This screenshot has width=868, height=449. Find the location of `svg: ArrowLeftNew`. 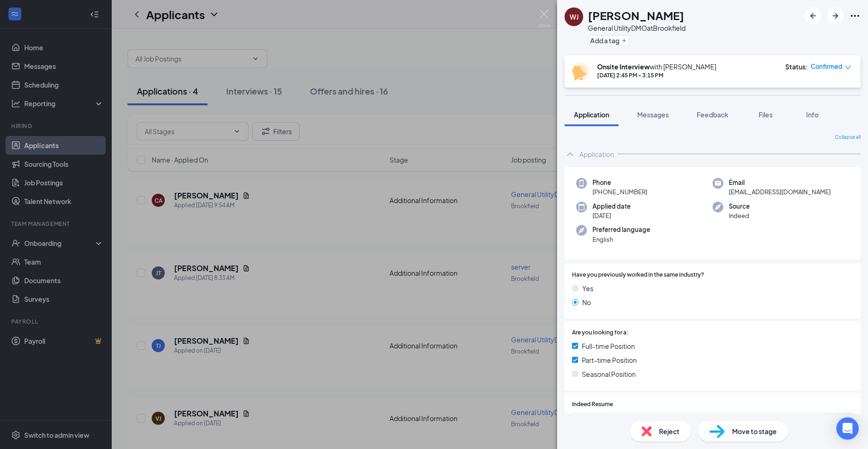

svg: ArrowLeftNew is located at coordinates (813, 16).